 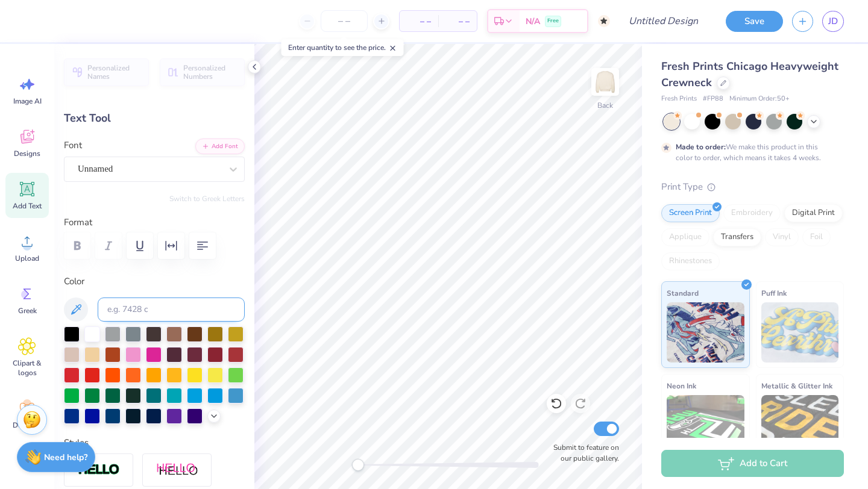 What do you see at coordinates (66, 457) in the screenshot?
I see `strong: Need help?` at bounding box center [66, 457].